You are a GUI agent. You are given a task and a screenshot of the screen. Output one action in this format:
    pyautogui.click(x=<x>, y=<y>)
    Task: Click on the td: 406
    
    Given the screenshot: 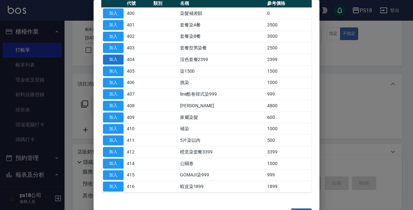 What is the action you would take?
    pyautogui.click(x=138, y=83)
    